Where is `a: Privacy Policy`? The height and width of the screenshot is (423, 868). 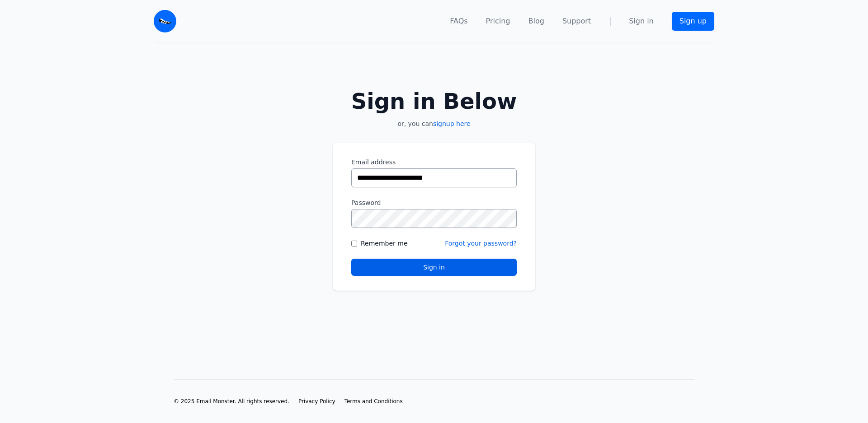 a: Privacy Policy is located at coordinates (317, 401).